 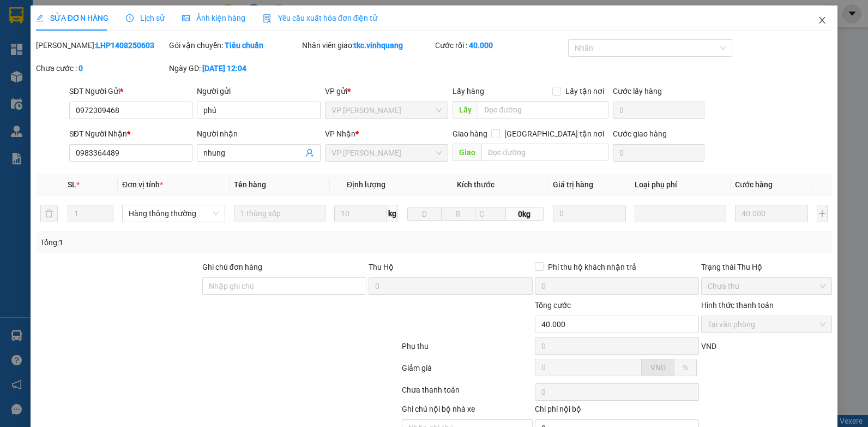 I want to click on span: SL, so click(x=72, y=184).